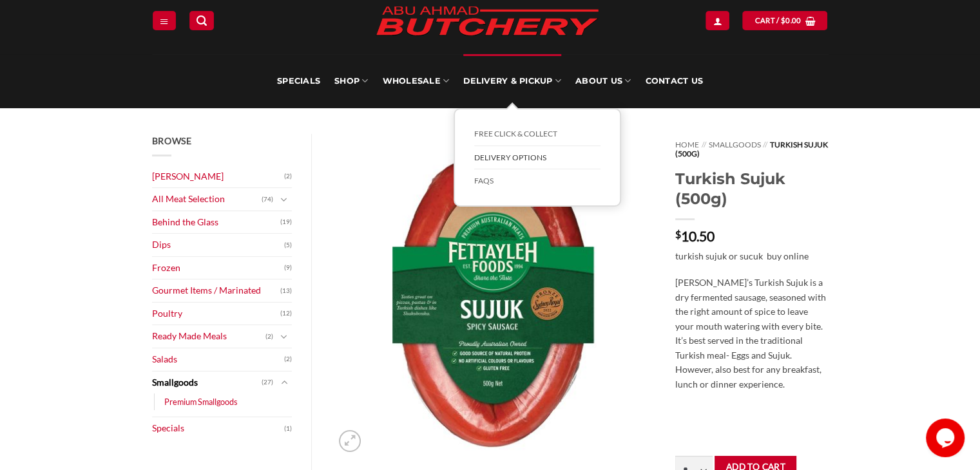 This screenshot has height=470, width=980. What do you see at coordinates (350, 441) in the screenshot?
I see `a: Zoom` at bounding box center [350, 441].